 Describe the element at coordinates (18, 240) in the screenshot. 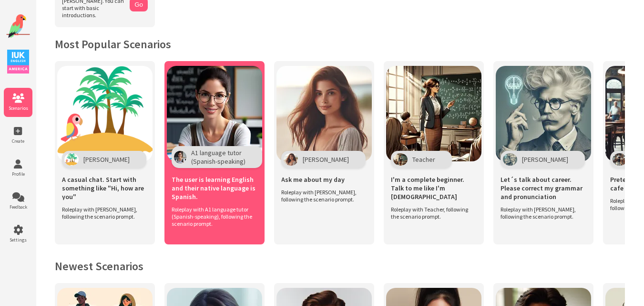

I see `span: Settings` at that location.